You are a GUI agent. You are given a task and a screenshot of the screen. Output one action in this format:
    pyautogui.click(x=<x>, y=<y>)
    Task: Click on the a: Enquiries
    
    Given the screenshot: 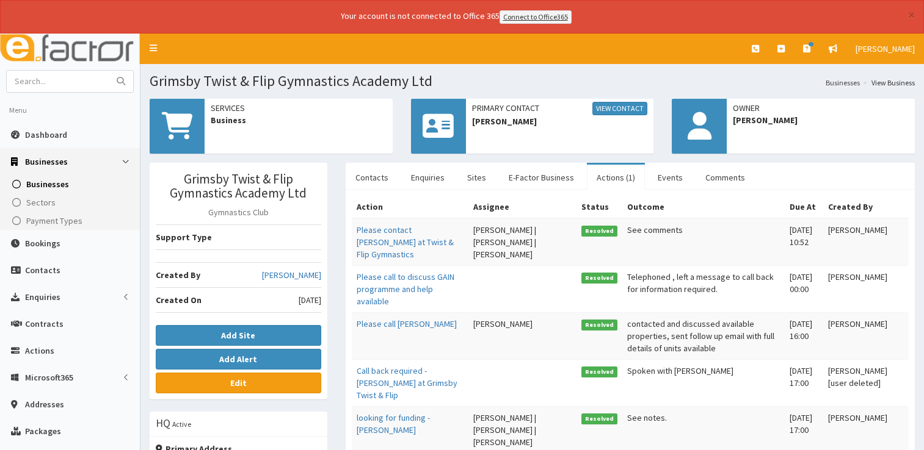 What is the action you would take?
    pyautogui.click(x=427, y=178)
    